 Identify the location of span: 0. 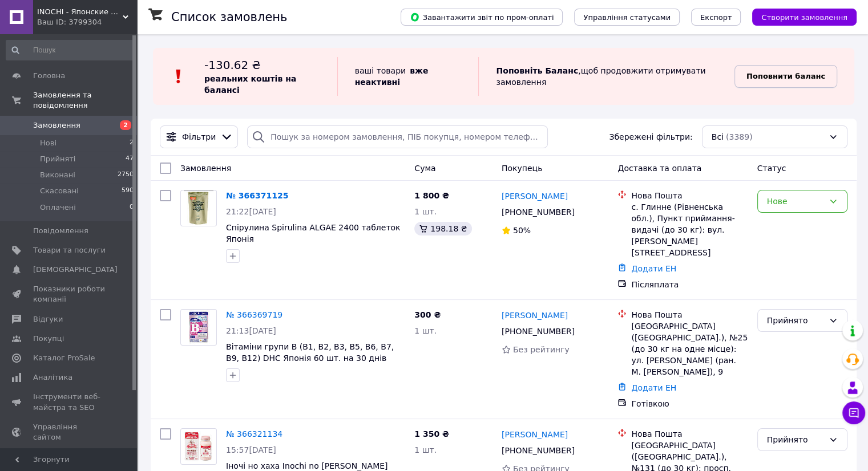
(131, 208).